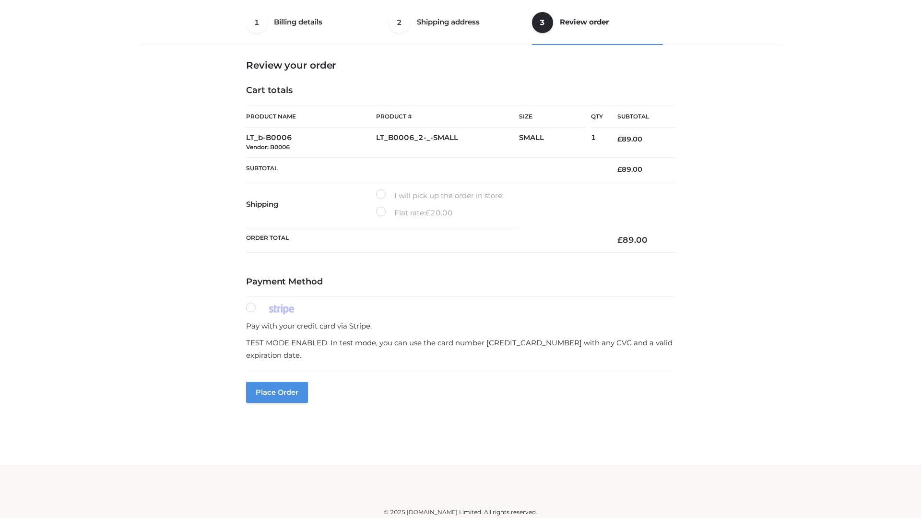 This screenshot has width=921, height=518. I want to click on small: Vendor: B0006, so click(268, 147).